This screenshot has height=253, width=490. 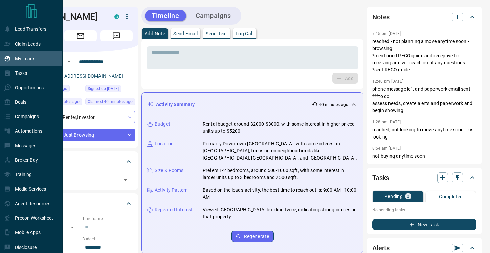 What do you see at coordinates (82, 117) in the screenshot?
I see `div: Renter , Investor` at bounding box center [82, 117].